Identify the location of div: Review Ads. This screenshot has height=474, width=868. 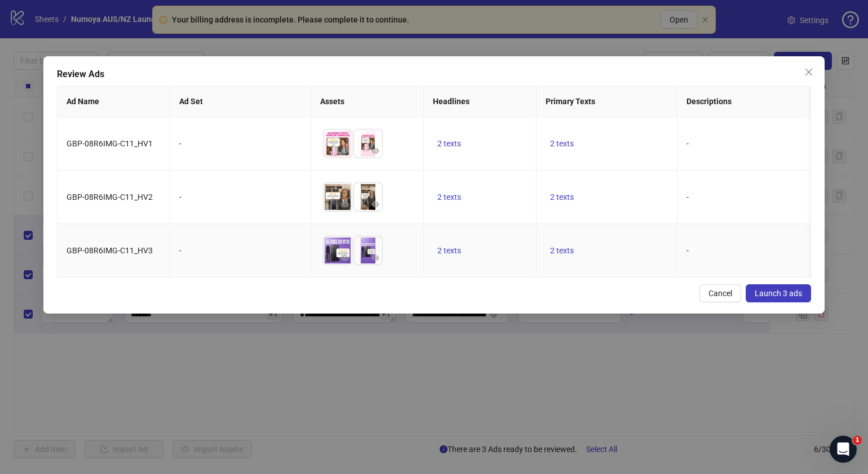
(434, 74).